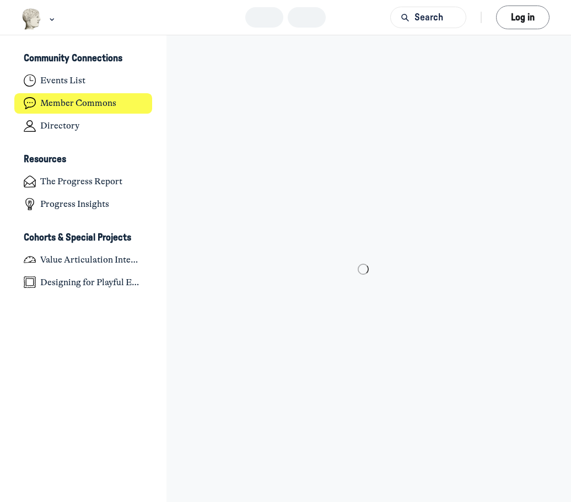 Image resolution: width=571 pixels, height=502 pixels. What do you see at coordinates (92, 282) in the screenshot?
I see `h4: Designing for Playful Engagement` at bounding box center [92, 282].